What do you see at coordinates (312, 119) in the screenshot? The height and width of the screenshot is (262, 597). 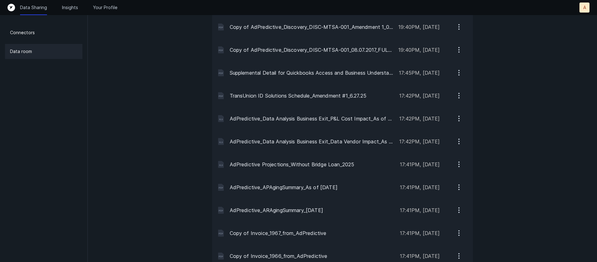 I see `p: AdPredictive_Data Analysis Business Exit_P&L Cost Impact_As of 6.2025` at bounding box center [312, 119].